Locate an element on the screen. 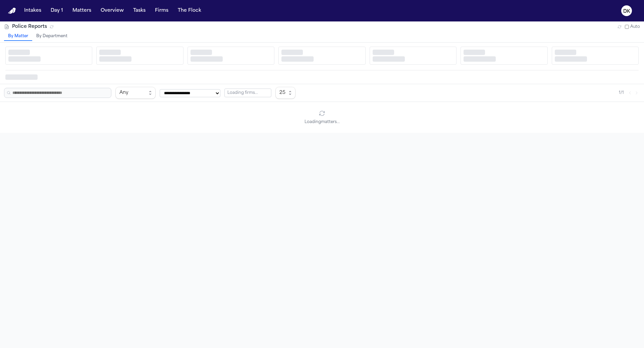 This screenshot has height=348, width=644. button: Matters is located at coordinates (82, 11).